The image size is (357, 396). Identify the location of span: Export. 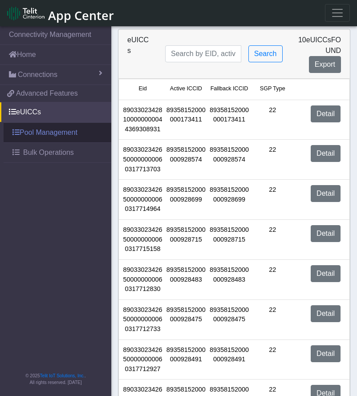
(325, 64).